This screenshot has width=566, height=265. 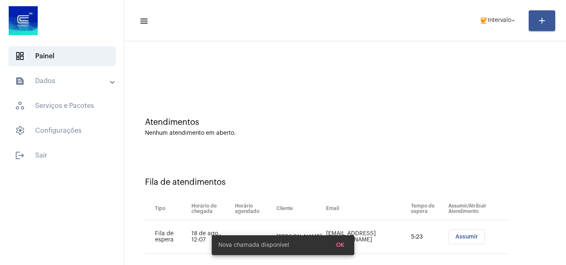 I want to click on th: Horário de chegada, so click(x=211, y=209).